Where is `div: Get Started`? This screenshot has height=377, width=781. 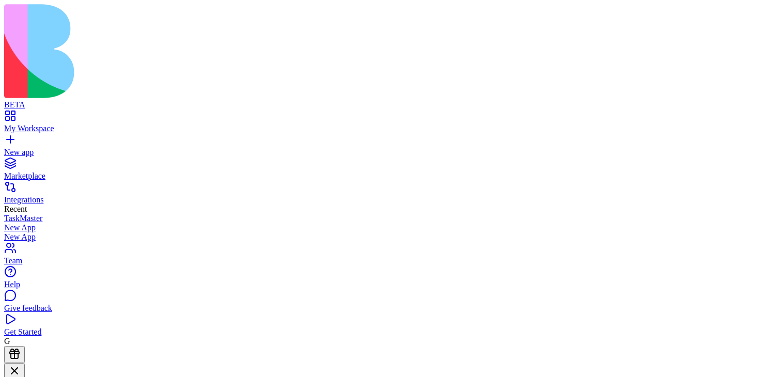 div: Get Started is located at coordinates (391, 332).